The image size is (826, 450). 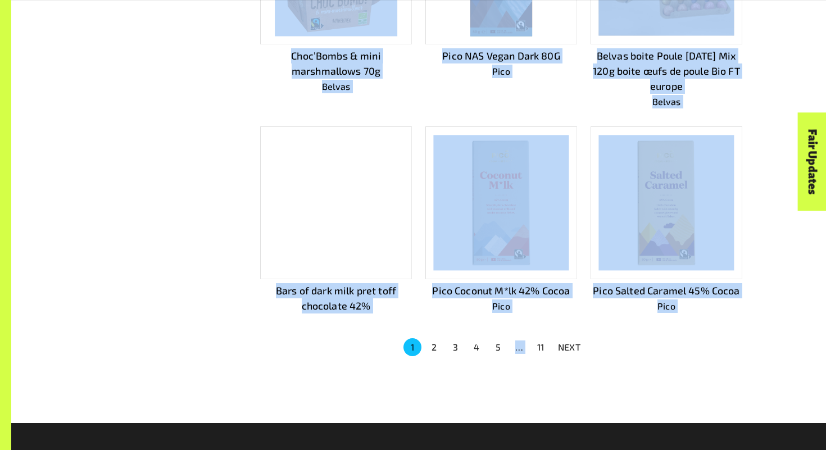 What do you see at coordinates (336, 63) in the screenshot?
I see `p: Choc’Bombs & mini marshmallows 70g` at bounding box center [336, 63].